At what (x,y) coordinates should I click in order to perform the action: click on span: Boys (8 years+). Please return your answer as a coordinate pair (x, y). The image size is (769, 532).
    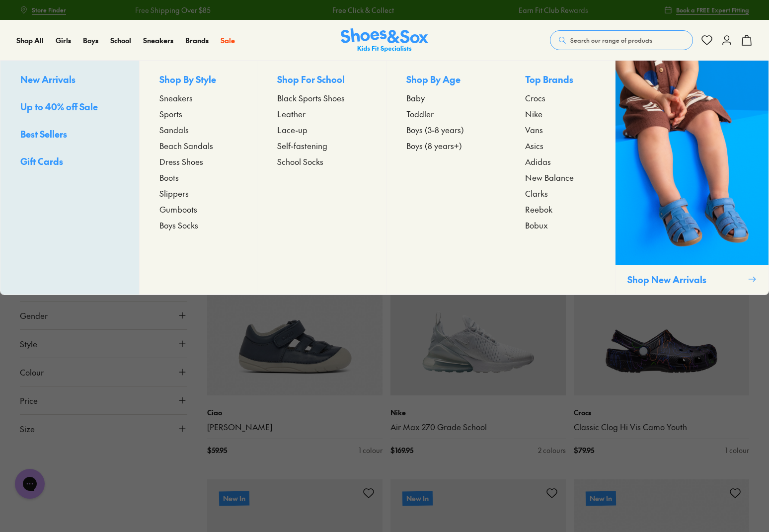
    Looking at the image, I should click on (434, 145).